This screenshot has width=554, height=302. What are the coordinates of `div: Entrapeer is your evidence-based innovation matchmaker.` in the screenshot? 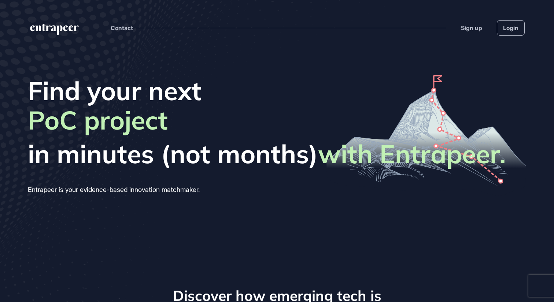 It's located at (267, 190).